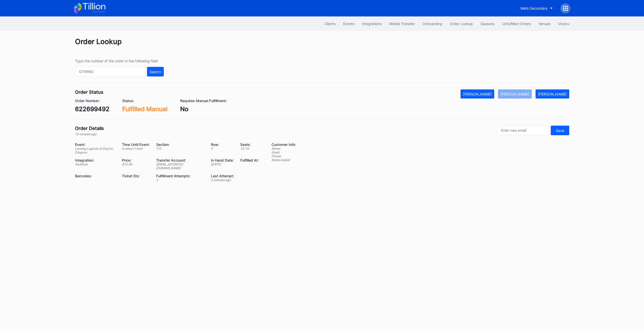 The image size is (644, 329). What do you see at coordinates (180, 160) in the screenshot?
I see `div: Transfer Account:` at bounding box center [180, 160].